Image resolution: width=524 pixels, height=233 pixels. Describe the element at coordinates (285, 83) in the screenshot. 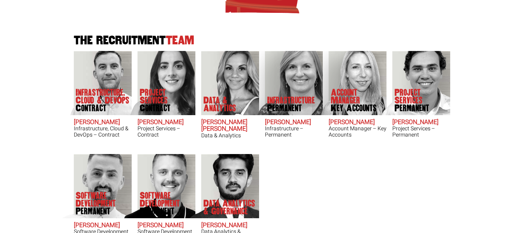

I see `img: Amanda Evans's Our Infrastructure Permanent` at that location.